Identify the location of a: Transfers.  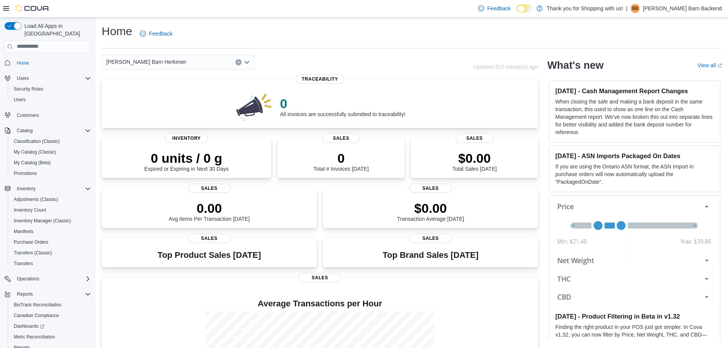
(23, 264).